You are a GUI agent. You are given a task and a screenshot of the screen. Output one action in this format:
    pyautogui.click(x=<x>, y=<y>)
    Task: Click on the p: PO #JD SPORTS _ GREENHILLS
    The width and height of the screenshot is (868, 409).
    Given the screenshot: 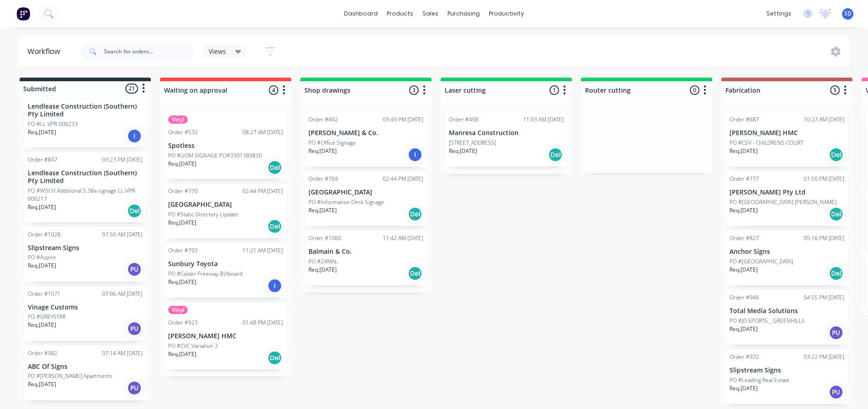 What is the action you would take?
    pyautogui.click(x=767, y=321)
    